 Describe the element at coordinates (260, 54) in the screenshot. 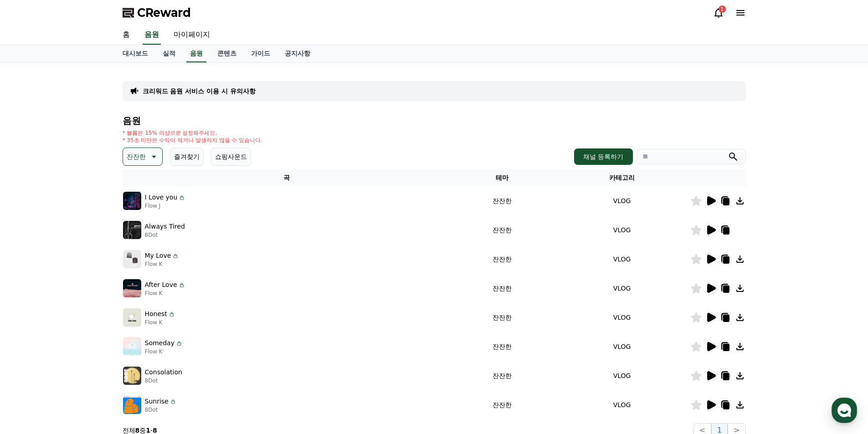

I see `a: 가이드` at that location.